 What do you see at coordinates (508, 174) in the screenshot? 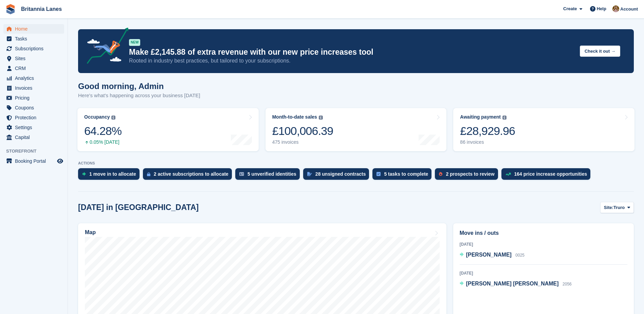
I see `img: price_increase_opportunities-93ffe204e8149a01c8c9dc8f82e8f89637d9d84a8eef4429ea346261dce0b2c0.svg` at bounding box center [508, 174].